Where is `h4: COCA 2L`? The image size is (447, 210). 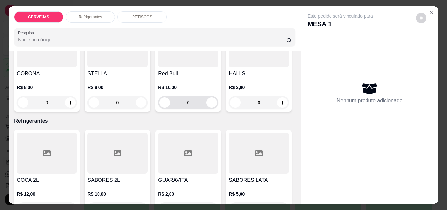 h4: COCA 2L is located at coordinates (47, 180).